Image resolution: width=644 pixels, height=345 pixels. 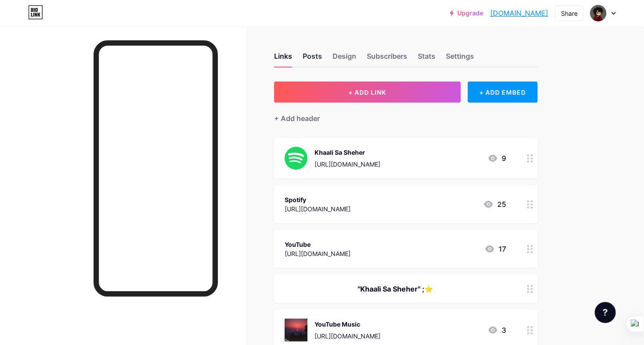 What do you see at coordinates (296, 330) in the screenshot?
I see `img: YouTube Music` at bounding box center [296, 330].